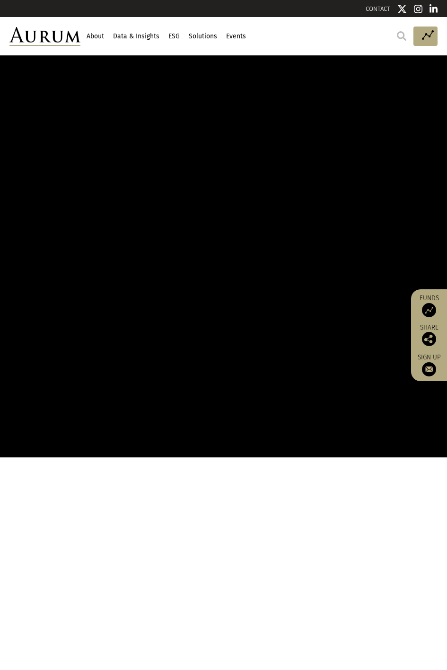 This screenshot has height=670, width=447. Describe the element at coordinates (236, 36) in the screenshot. I see `a: Events` at that location.